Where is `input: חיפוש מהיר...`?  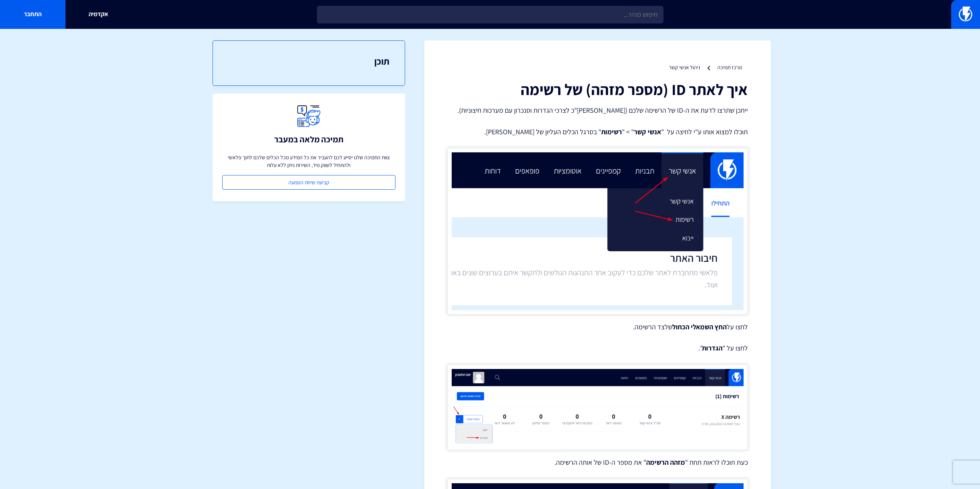 input: חיפוש מהיר... is located at coordinates (490, 14).